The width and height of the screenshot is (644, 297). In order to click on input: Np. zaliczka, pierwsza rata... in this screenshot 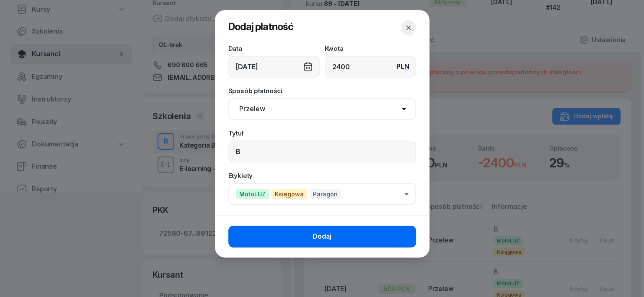, I will do `click(322, 151)`.